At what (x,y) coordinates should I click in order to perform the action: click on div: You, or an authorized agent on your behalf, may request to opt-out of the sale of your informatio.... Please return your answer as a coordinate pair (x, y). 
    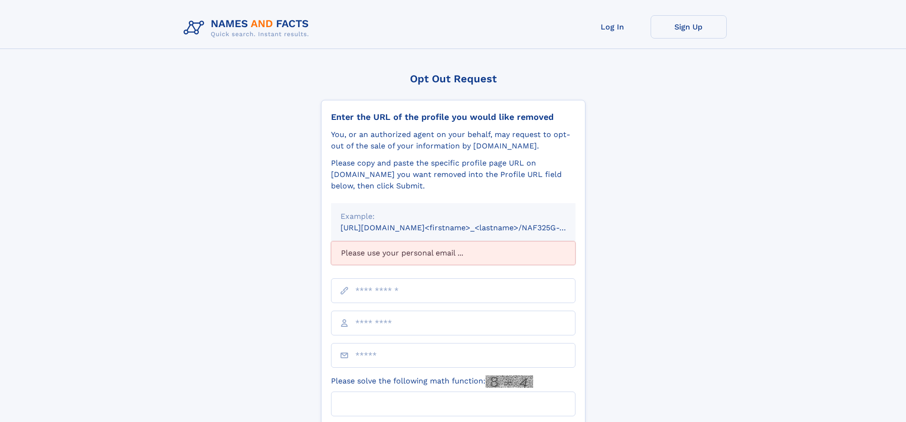
    Looking at the image, I should click on (453, 140).